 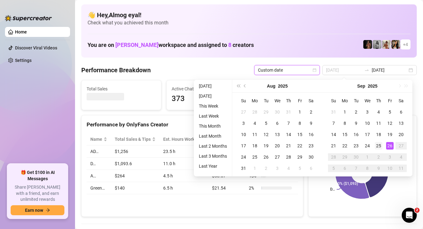 I want to click on td: AD…, so click(x=99, y=151).